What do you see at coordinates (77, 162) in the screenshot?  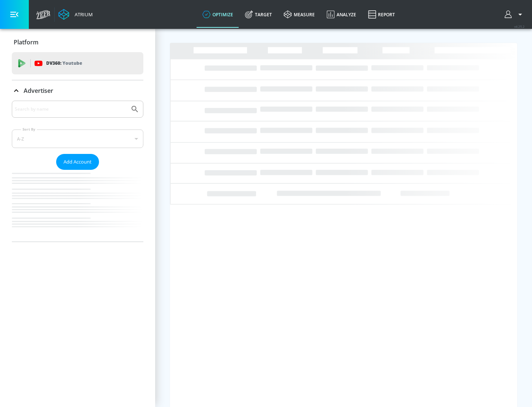 I see `button: Add Account` at bounding box center [77, 162].